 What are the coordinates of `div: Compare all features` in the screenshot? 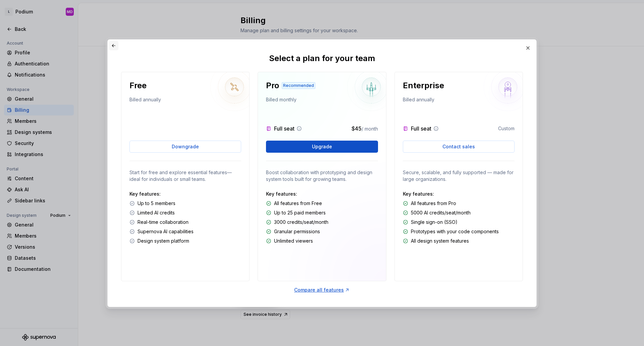 It's located at (322, 290).